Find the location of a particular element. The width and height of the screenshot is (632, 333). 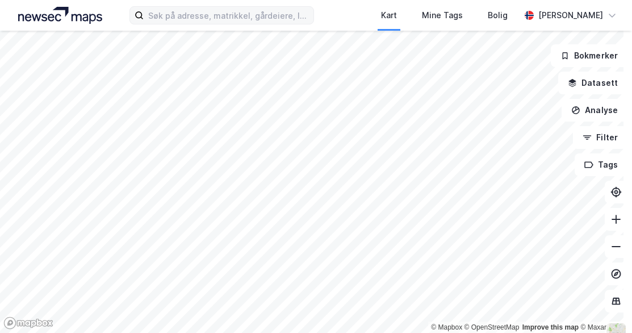

a: Improve this map is located at coordinates (550, 327).